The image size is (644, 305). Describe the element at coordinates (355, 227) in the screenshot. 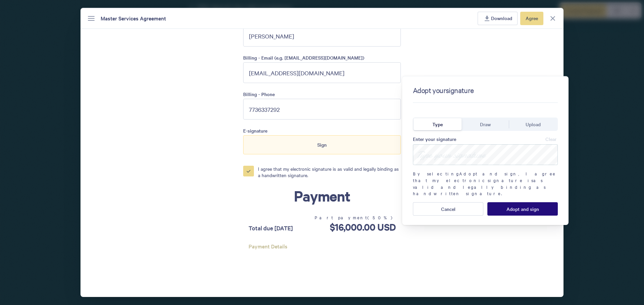

I see `h3: $16,000.00 USD` at that location.